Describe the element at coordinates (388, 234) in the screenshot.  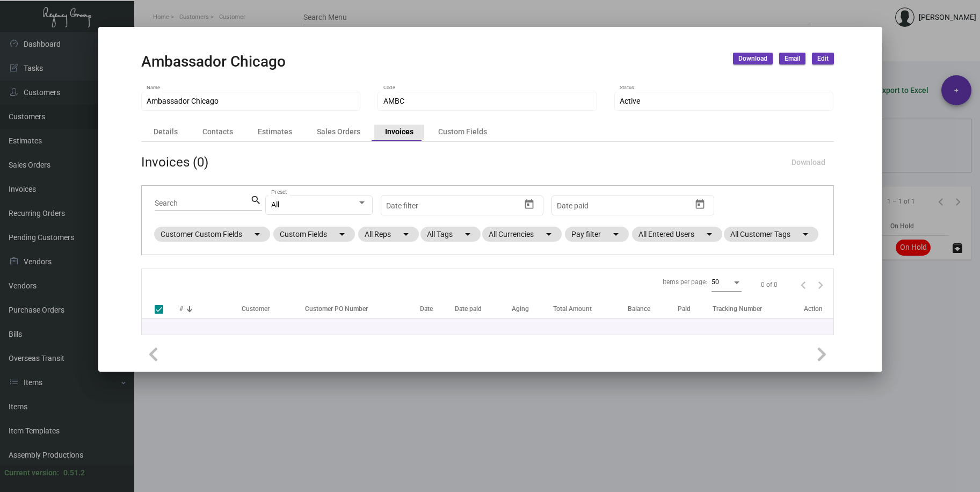
I see `mat-chip: All Reps` at that location.